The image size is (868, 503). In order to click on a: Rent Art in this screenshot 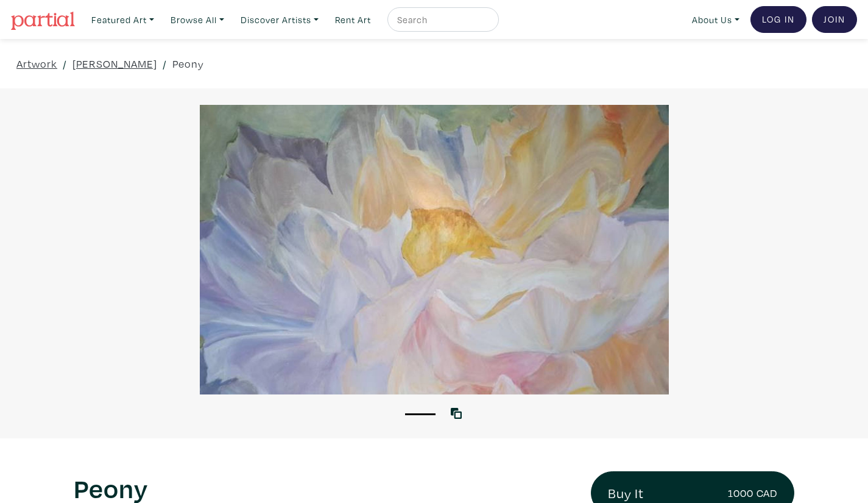, I will do `click(353, 20)`.